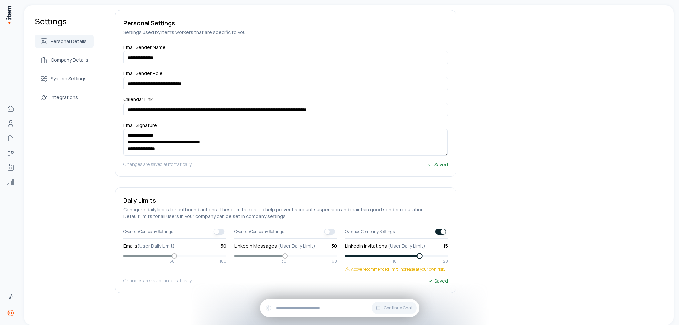 The height and width of the screenshot is (325, 679). Describe the element at coordinates (64, 97) in the screenshot. I see `span: Integrations` at that location.